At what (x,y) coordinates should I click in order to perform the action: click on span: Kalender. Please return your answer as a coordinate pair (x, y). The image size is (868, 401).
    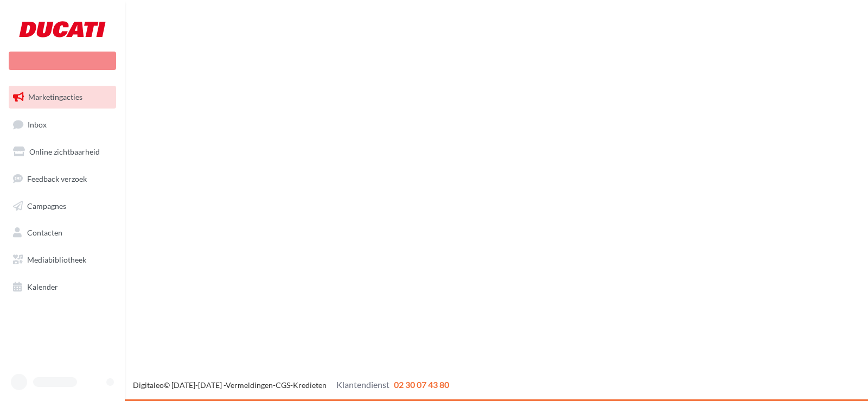
    Looking at the image, I should click on (42, 286).